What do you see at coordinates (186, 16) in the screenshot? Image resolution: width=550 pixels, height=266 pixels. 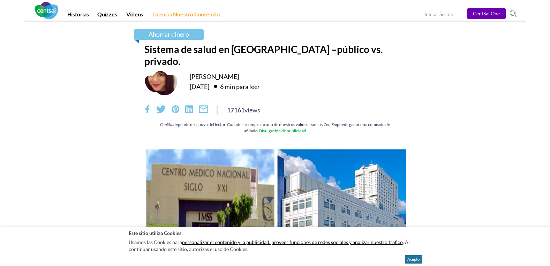 I see `a: Licencia Nuestro Contenido` at bounding box center [186, 16].